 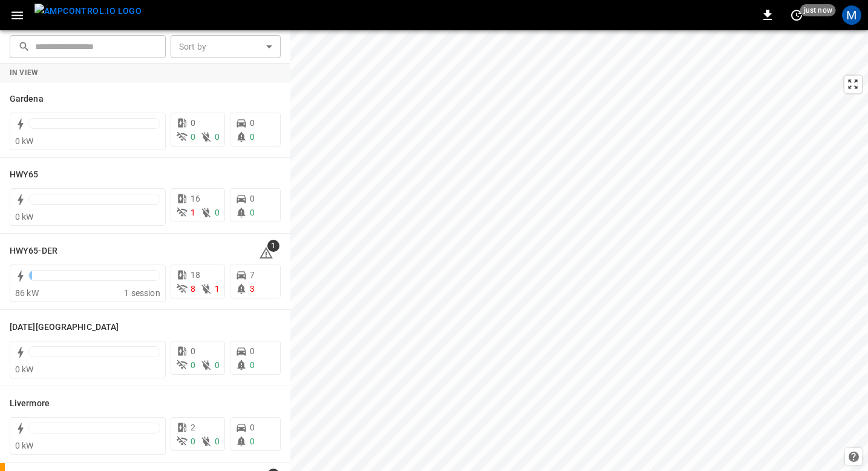 What do you see at coordinates (852, 15) in the screenshot?
I see `div: profile-icon` at bounding box center [852, 15].